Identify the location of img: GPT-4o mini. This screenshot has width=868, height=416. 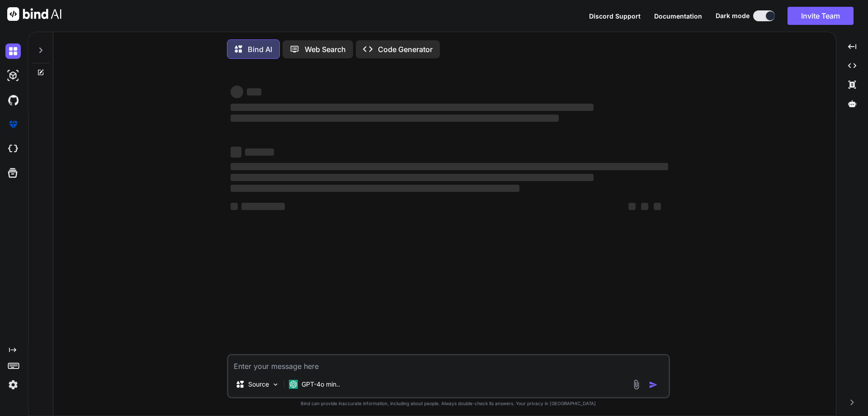
(294, 384).